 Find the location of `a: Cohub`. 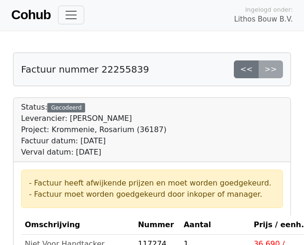

a: Cohub is located at coordinates (31, 15).